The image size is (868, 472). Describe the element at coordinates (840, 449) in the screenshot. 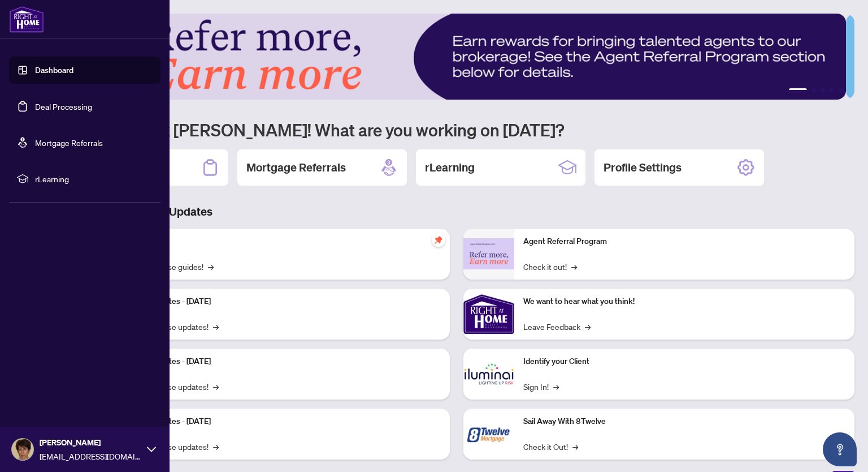

I see `button: Open asap` at that location.